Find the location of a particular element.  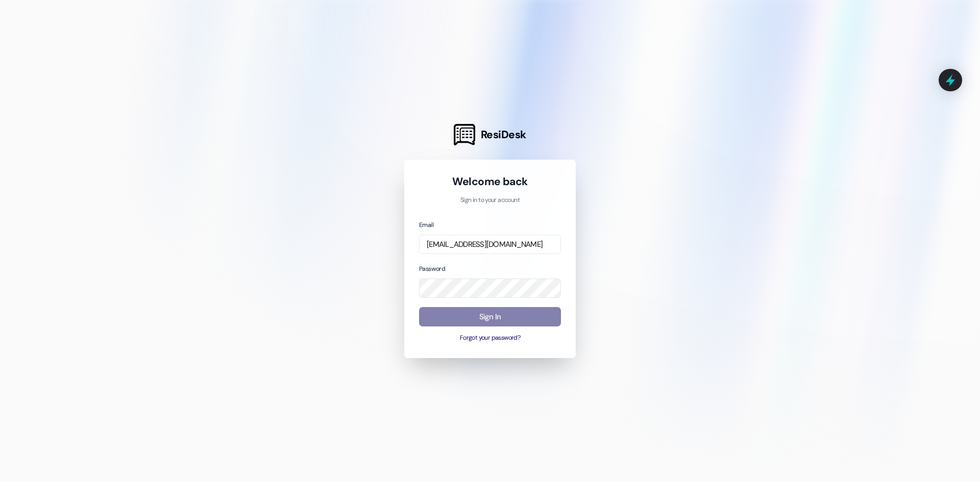

p: Sign in to your account is located at coordinates (490, 201).